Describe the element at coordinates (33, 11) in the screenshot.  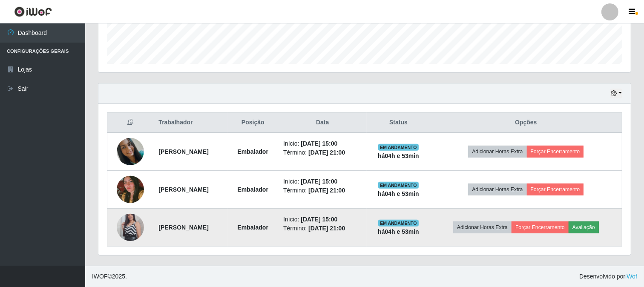
I see `img: CoreUI Logo` at that location.